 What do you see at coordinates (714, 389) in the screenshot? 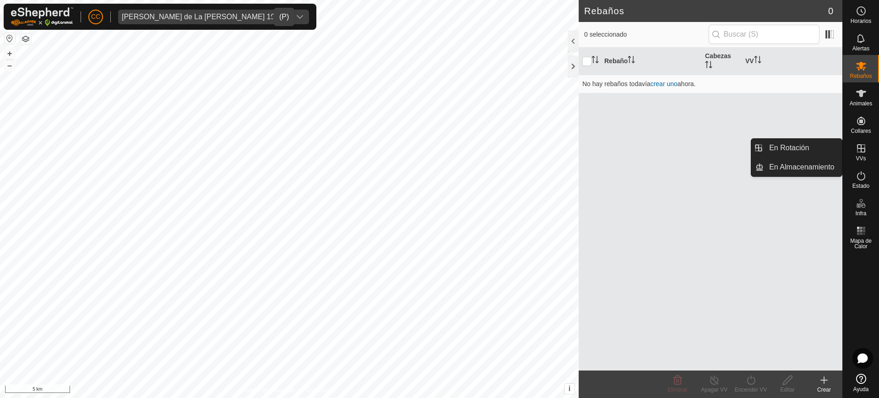
I see `div: Apagar VV` at bounding box center [714, 389].